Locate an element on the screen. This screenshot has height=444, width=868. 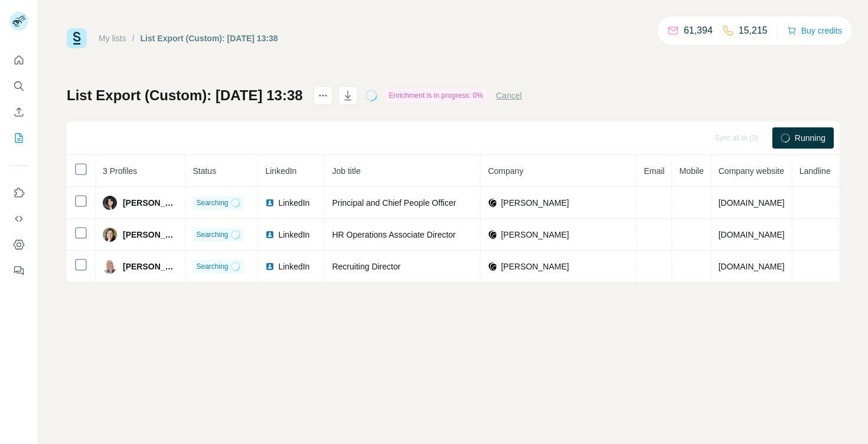
button: Dashboard is located at coordinates (19, 244).